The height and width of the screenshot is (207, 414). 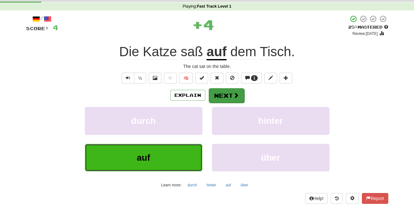 I want to click on button: Round history (alt+y), so click(x=336, y=198).